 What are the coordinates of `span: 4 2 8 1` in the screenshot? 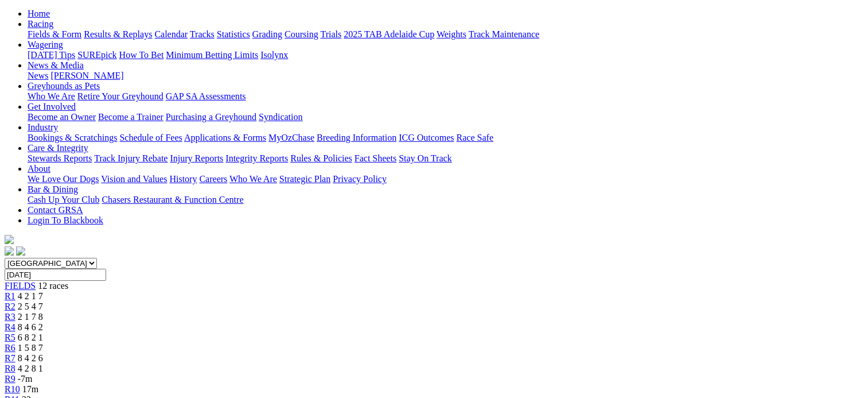 It's located at (30, 368).